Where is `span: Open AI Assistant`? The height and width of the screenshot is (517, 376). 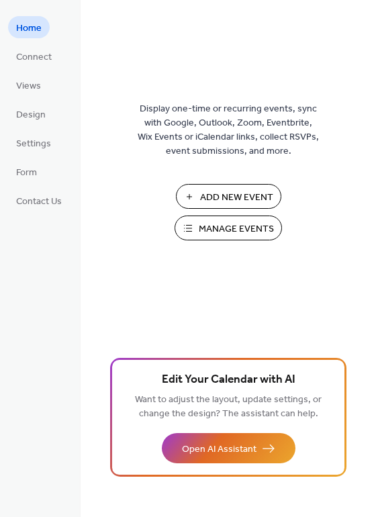 span: Open AI Assistant is located at coordinates (219, 449).